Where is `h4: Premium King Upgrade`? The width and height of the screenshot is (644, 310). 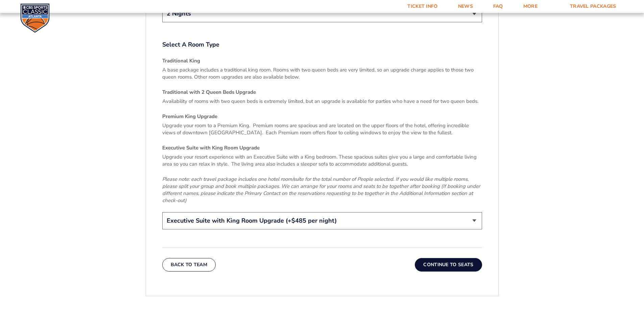 h4: Premium King Upgrade is located at coordinates (322, 116).